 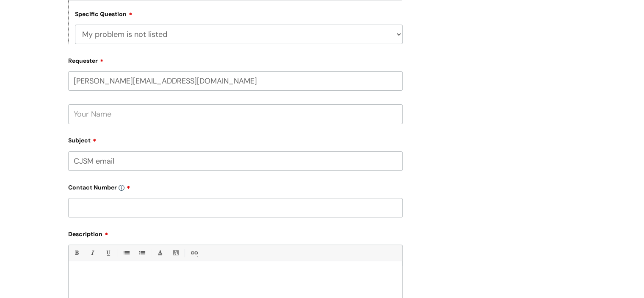 What do you see at coordinates (235, 233) in the screenshot?
I see `label: Description` at bounding box center [235, 233].